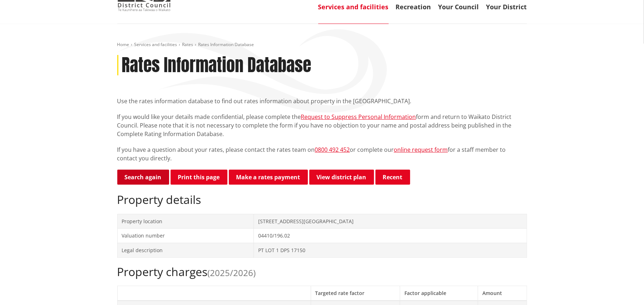 Image resolution: width=644 pixels, height=305 pixels. What do you see at coordinates (322, 44) in the screenshot?
I see `nav: breadcrumb` at bounding box center [322, 44].